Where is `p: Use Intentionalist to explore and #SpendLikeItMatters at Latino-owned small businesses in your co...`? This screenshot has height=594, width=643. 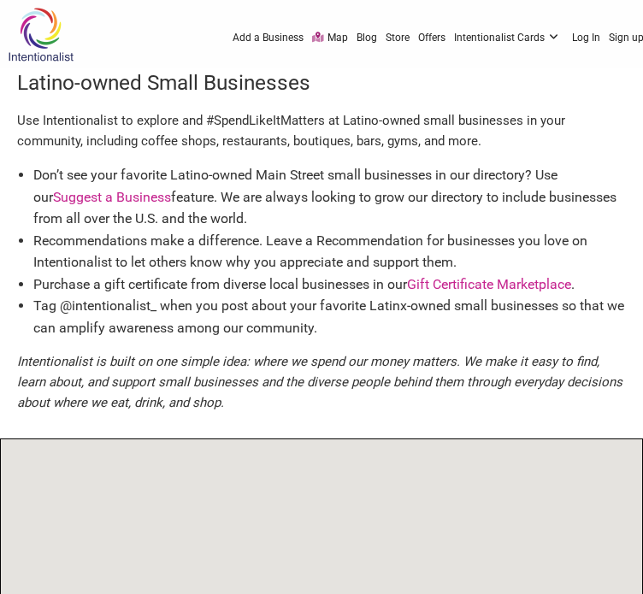
p: Use Intentionalist to explore and #SpendLikeItMatters at Latino-owned small businesses in your co... is located at coordinates (321, 131).